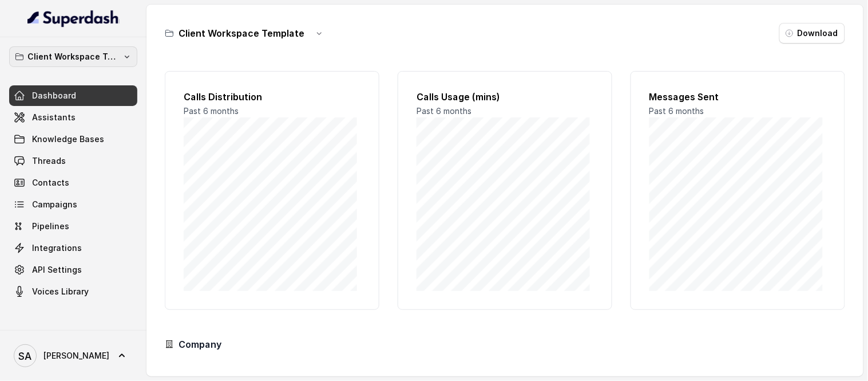 The image size is (868, 381). Describe the element at coordinates (74, 205) in the screenshot. I see `a: Campaigns` at that location.